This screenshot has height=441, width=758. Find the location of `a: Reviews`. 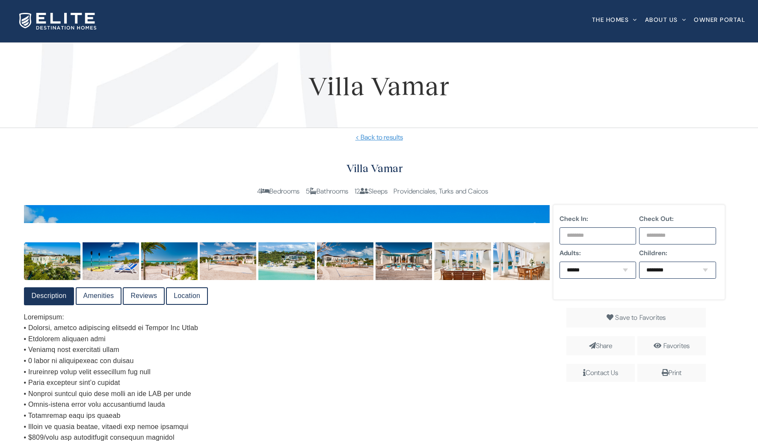

a: Reviews is located at coordinates (144, 296).